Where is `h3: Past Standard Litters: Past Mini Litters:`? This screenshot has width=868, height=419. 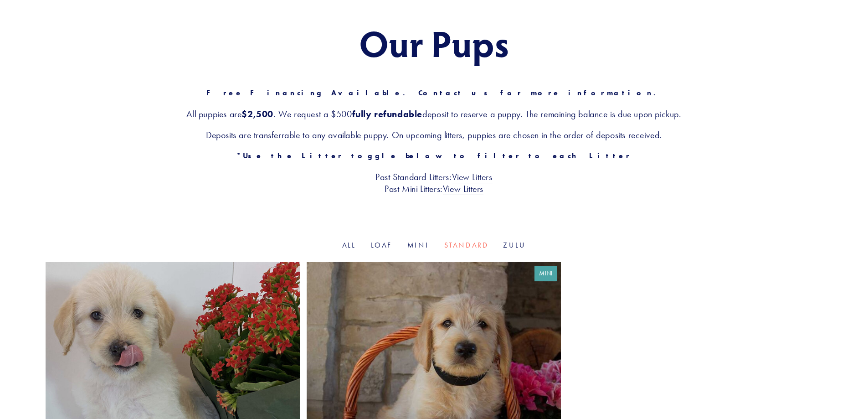
h3: Past Standard Litters: Past Mini Litters: is located at coordinates (434, 183).